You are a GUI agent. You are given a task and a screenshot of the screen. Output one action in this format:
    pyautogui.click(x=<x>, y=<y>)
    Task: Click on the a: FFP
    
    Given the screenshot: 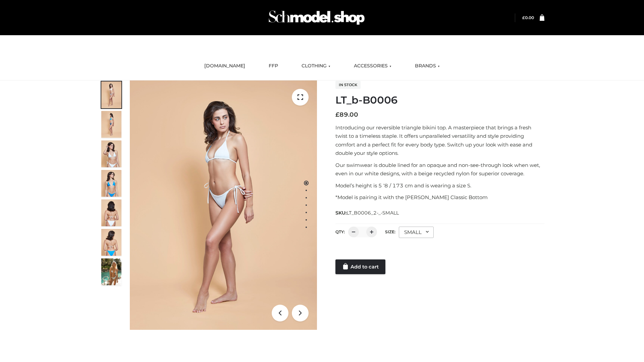 What is the action you would take?
    pyautogui.click(x=273, y=66)
    